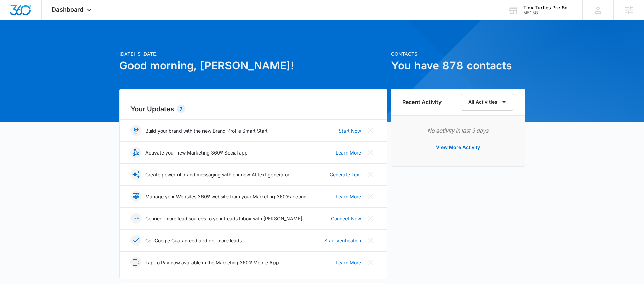 The width and height of the screenshot is (644, 284). Describe the element at coordinates (487, 102) in the screenshot. I see `button: All Activities` at that location.